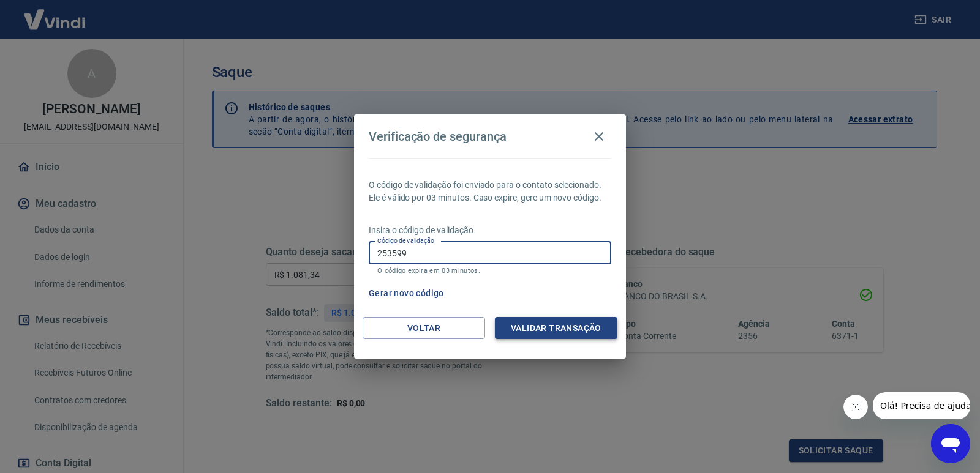  What do you see at coordinates (406, 240) in the screenshot?
I see `label: Código de validação` at bounding box center [406, 240].